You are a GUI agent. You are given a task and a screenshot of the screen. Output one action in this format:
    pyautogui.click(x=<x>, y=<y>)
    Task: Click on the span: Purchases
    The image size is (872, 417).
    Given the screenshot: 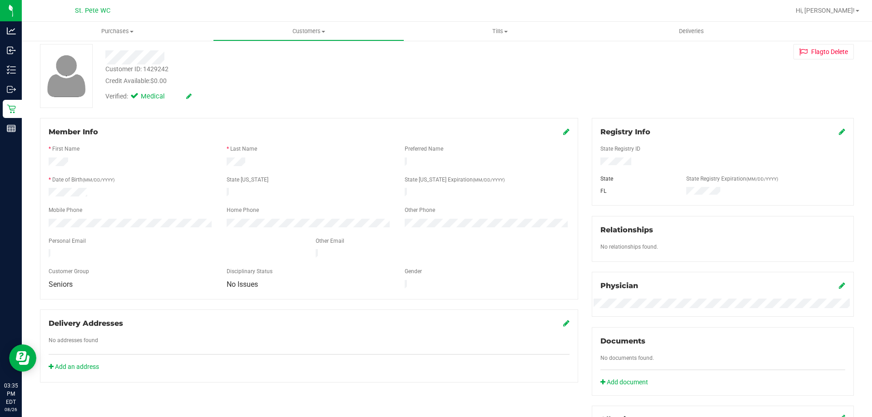 What is the action you would take?
    pyautogui.click(x=117, y=31)
    